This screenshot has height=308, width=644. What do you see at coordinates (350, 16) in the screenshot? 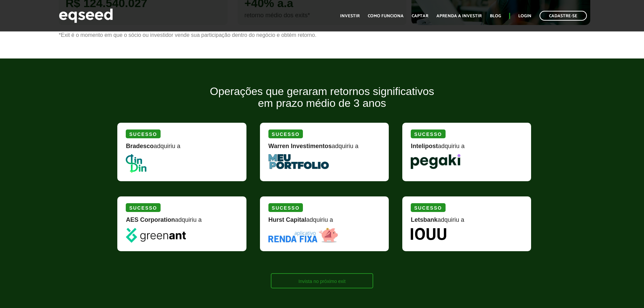
I see `a: Investir` at bounding box center [350, 16].